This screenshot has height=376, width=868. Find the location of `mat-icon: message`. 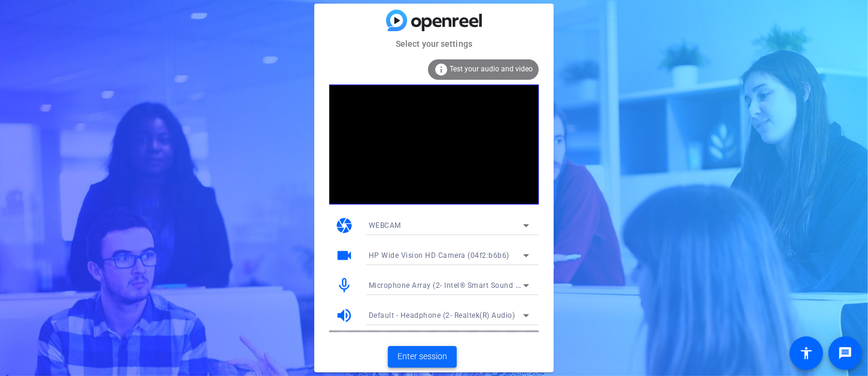

mat-icon: message is located at coordinates (845, 353).